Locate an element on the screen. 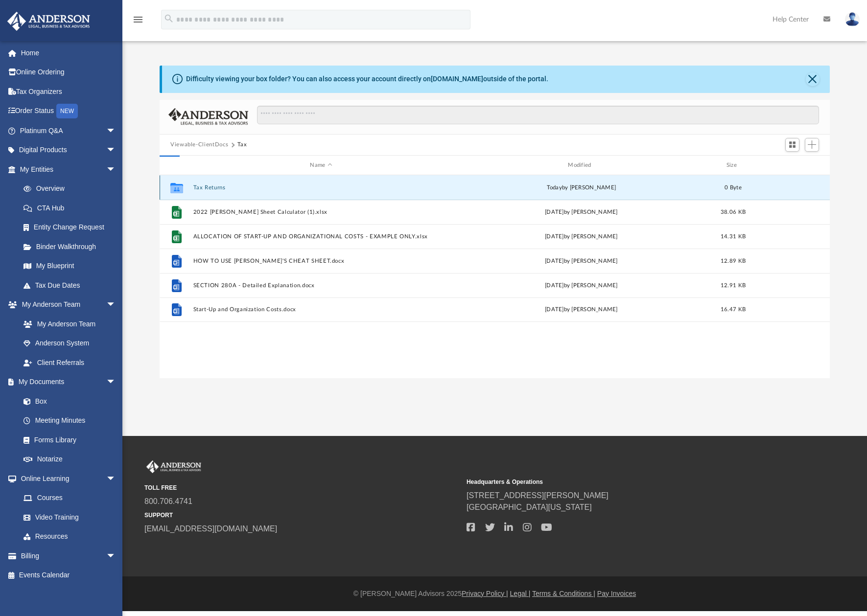  a: Tax Due Dates is located at coordinates (72, 286).